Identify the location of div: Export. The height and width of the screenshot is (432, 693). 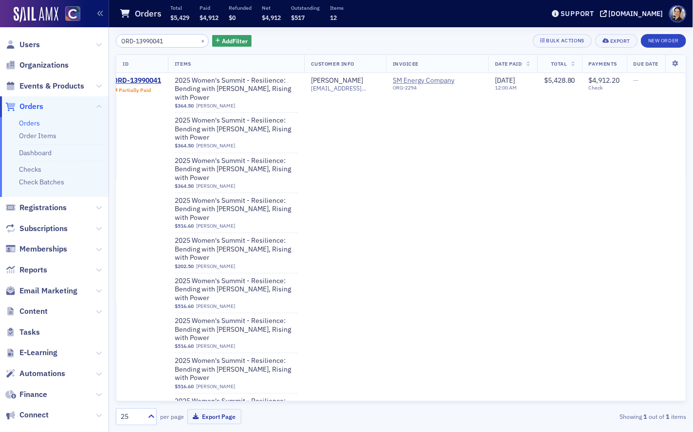
(620, 41).